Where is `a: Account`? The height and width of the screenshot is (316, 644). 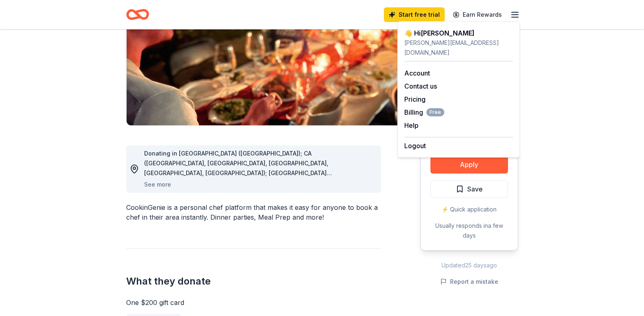
a: Account is located at coordinates (418, 73).